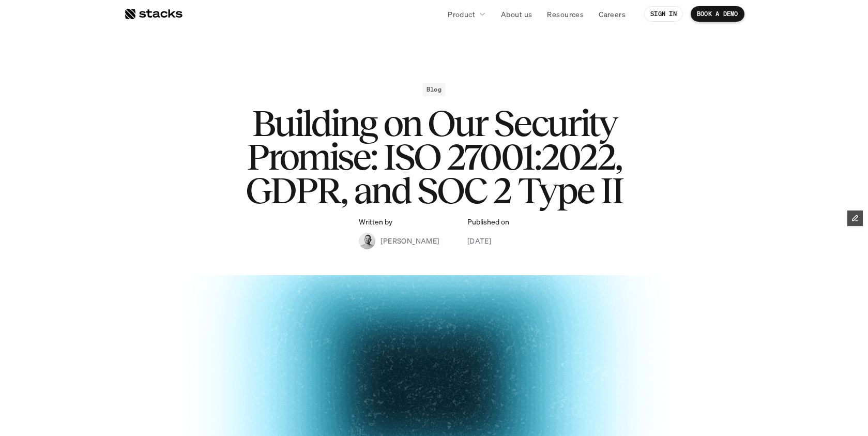 This screenshot has width=868, height=436. I want to click on p: Careers, so click(612, 14).